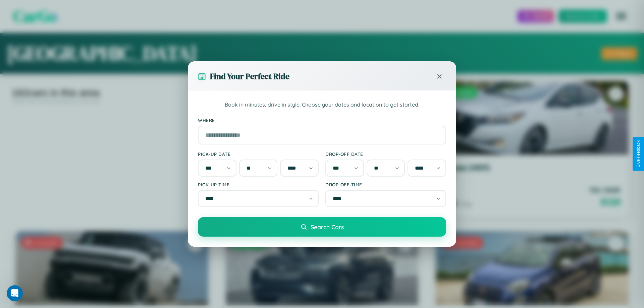 This screenshot has height=308, width=644. What do you see at coordinates (327, 226) in the screenshot?
I see `span: Search Cars` at bounding box center [327, 226].